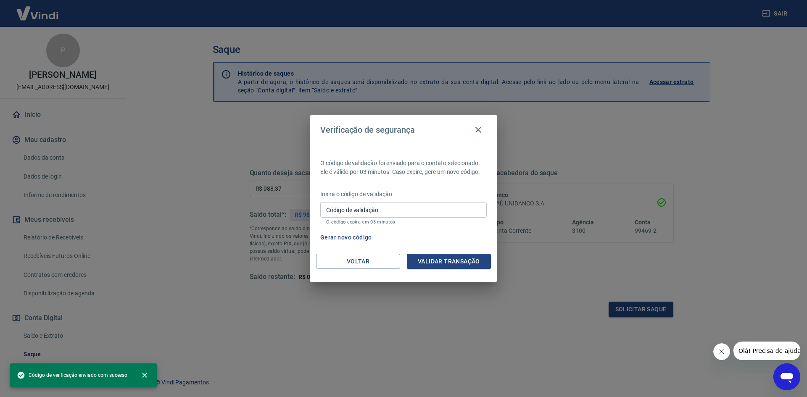  I want to click on span: Código de verificação enviado com sucesso., so click(73, 376).